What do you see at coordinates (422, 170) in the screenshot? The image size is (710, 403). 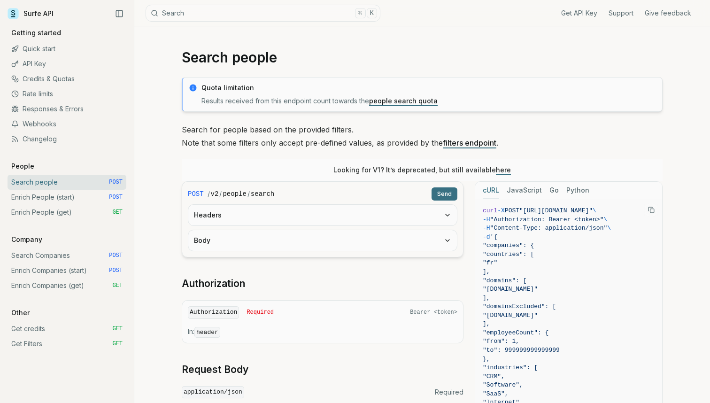 I see `p: Looking for V1? It’s deprecated, but still available` at bounding box center [422, 170].